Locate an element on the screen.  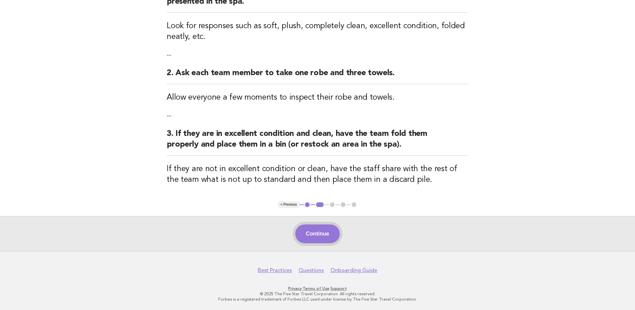
a: Support is located at coordinates (339, 288).